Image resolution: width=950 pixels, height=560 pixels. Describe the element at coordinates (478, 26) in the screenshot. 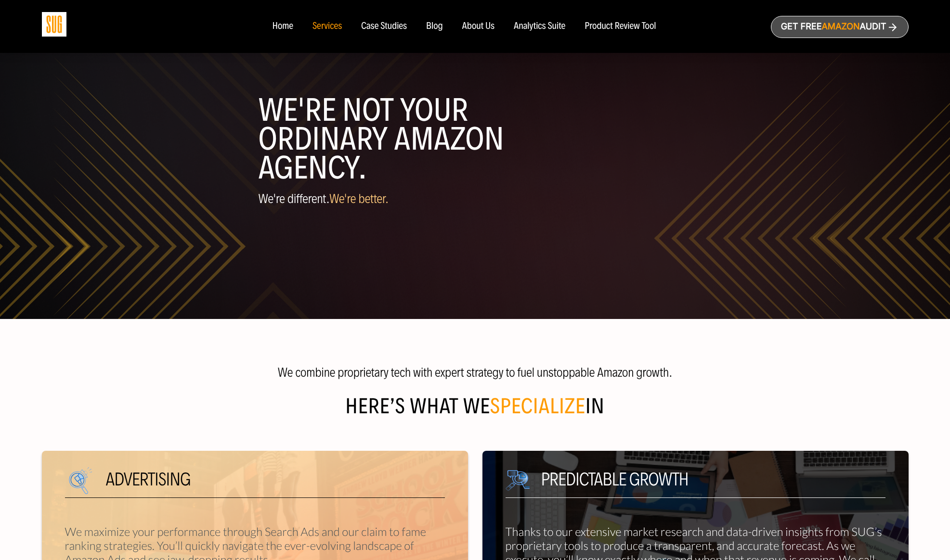

I see `div: About Us` at that location.